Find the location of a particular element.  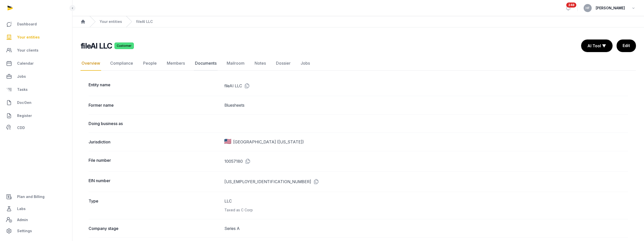

a: Tasks is located at coordinates (36, 89).